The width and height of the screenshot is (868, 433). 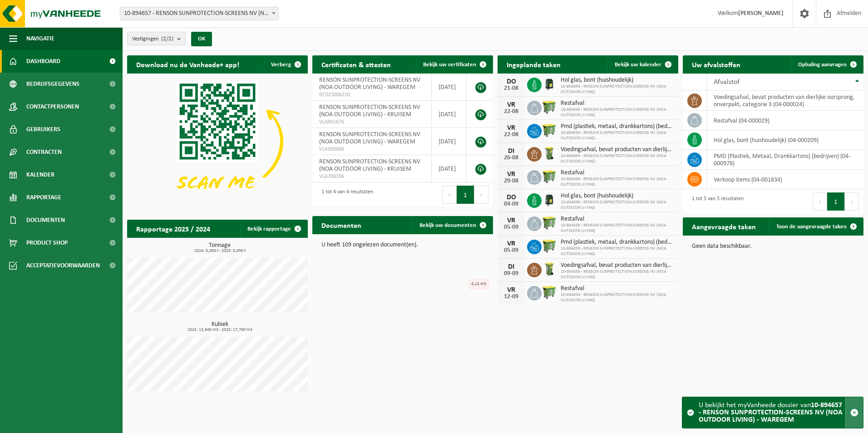 What do you see at coordinates (403, 245) in the screenshot?
I see `p: U heeft 109 ongelezen document(en).` at bounding box center [403, 245].